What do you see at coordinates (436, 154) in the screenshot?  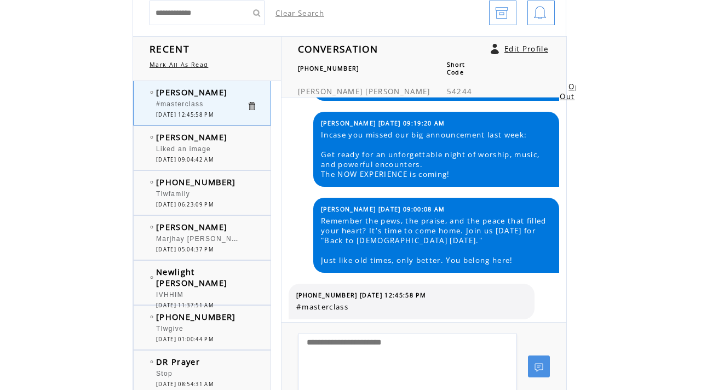 I see `span: Incase you missed our big announcement last week: Get ready for an unforgettable night of worship...` at bounding box center [436, 154].